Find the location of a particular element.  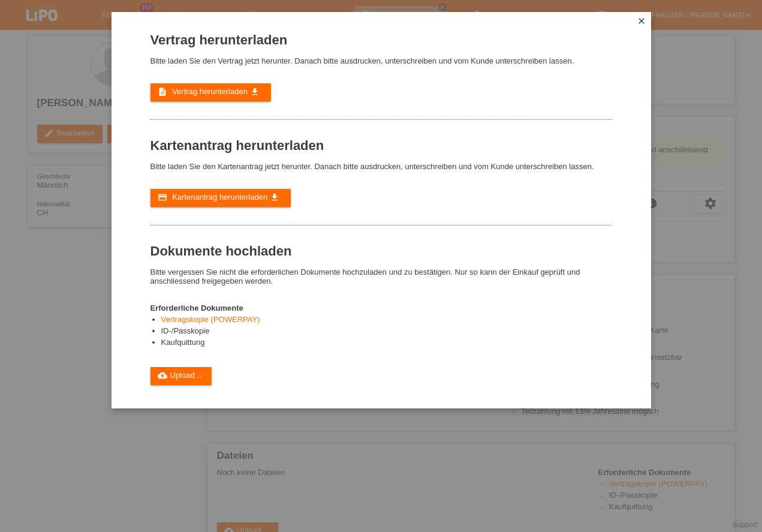

a: credit_card Kartenantrag herunterladen get_app is located at coordinates (221, 198).